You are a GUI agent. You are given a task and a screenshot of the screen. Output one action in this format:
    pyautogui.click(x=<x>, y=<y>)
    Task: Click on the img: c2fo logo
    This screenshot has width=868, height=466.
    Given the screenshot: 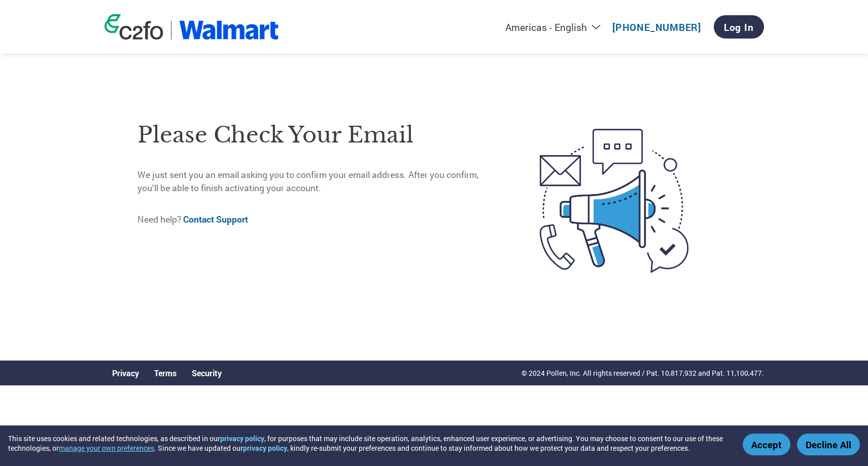 What is the action you would take?
    pyautogui.click(x=134, y=27)
    